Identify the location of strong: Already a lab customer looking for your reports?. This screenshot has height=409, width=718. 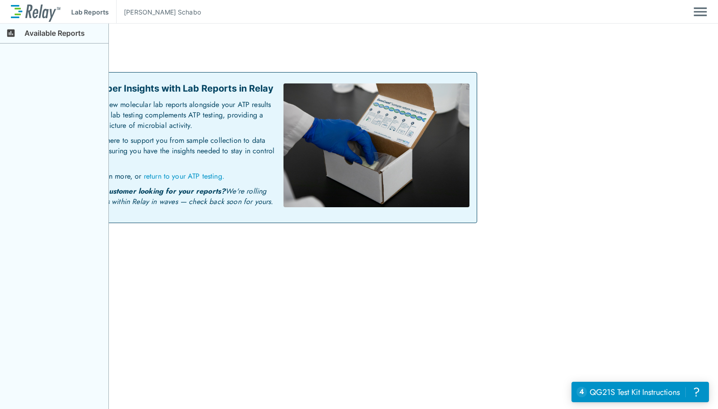
(141, 191).